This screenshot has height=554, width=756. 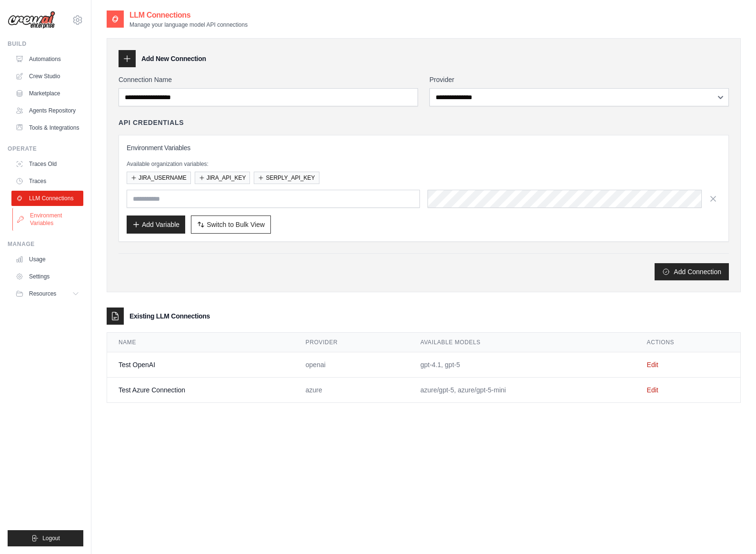 What do you see at coordinates (42, 294) in the screenshot?
I see `span: Resources` at bounding box center [42, 294].